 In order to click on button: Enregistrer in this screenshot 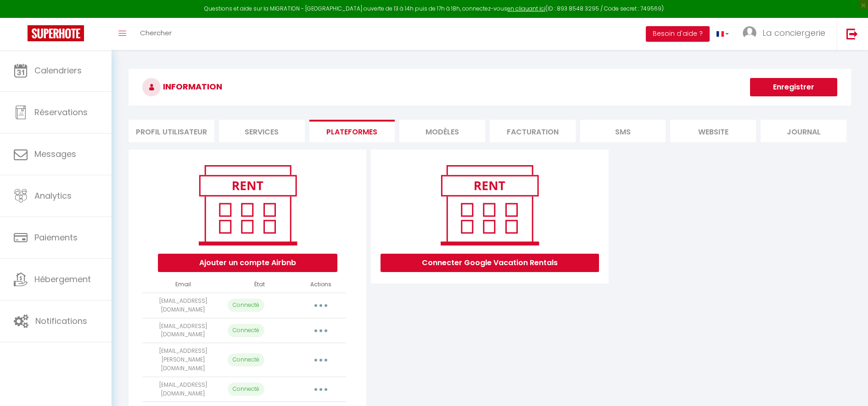, I will do `click(794, 87)`.